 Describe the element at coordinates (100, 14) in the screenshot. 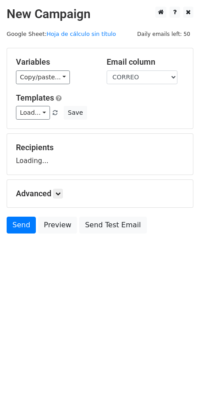

I see `h2: New Campaign` at that location.